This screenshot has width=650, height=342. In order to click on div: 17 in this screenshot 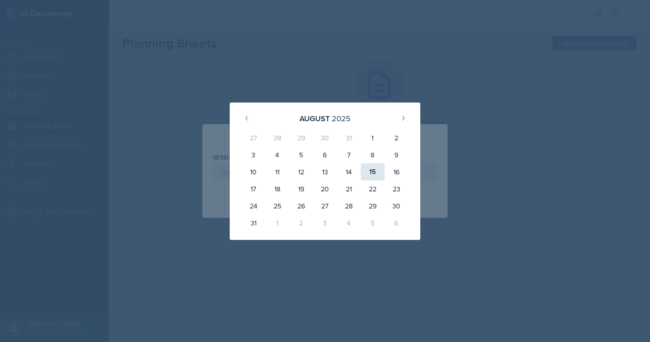, I will do `click(254, 189)`.